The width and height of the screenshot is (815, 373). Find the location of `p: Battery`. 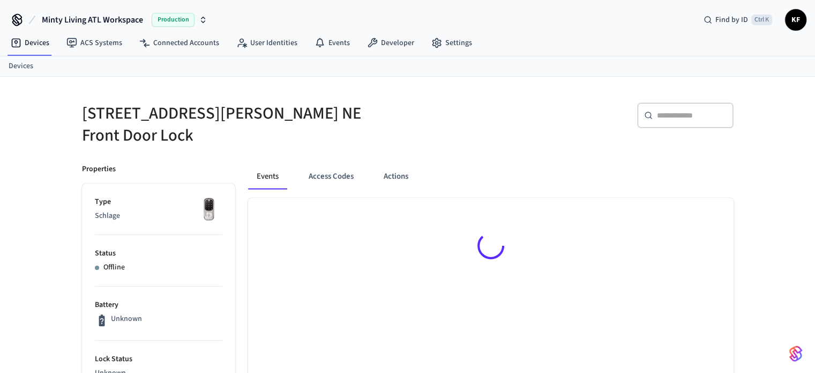

p: Battery is located at coordinates (159, 304).